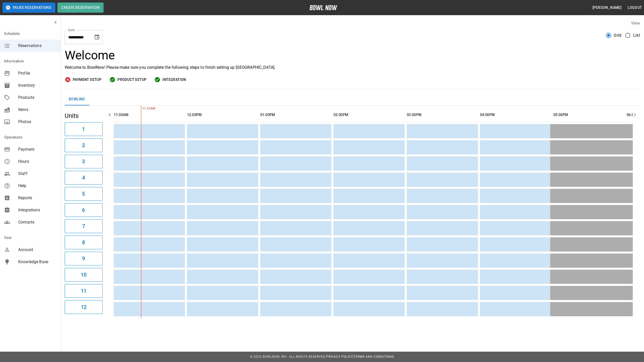 Image resolution: width=644 pixels, height=362 pixels. I want to click on button: 2, so click(84, 145).